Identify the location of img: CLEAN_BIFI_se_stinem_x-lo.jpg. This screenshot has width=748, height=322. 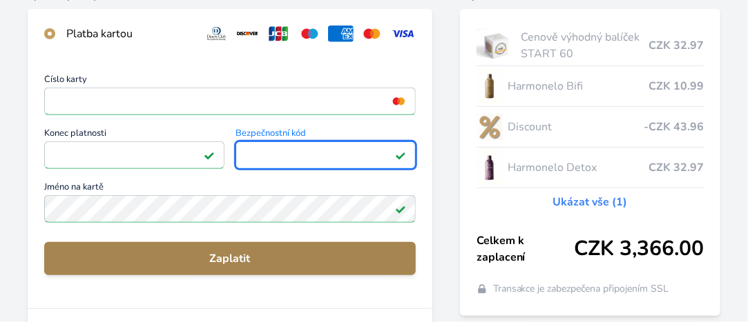
(490, 86).